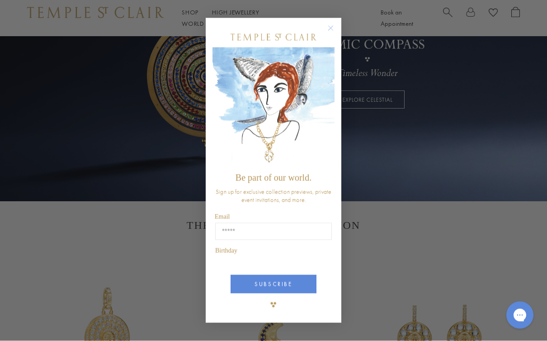  Describe the element at coordinates (274, 196) in the screenshot. I see `span: Sign up for exclusive collection previews, private event invitations, and more.` at that location.